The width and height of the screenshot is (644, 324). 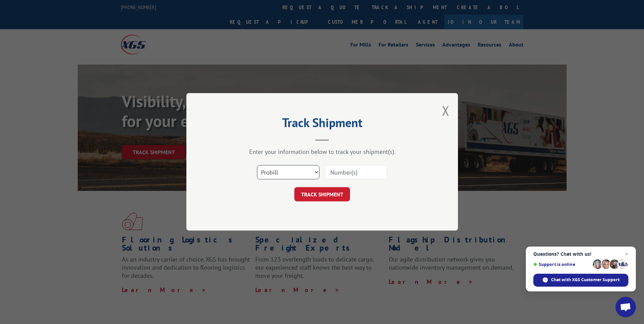 What do you see at coordinates (322, 152) in the screenshot?
I see `div: Enter your information below to track your shipment(s).` at bounding box center [322, 152].